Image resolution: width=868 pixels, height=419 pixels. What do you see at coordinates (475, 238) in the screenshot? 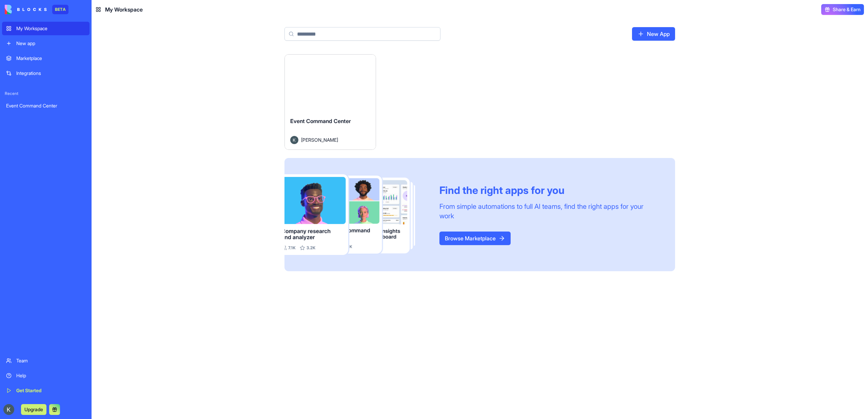
I see `a: Browse Marketplace` at bounding box center [475, 238].